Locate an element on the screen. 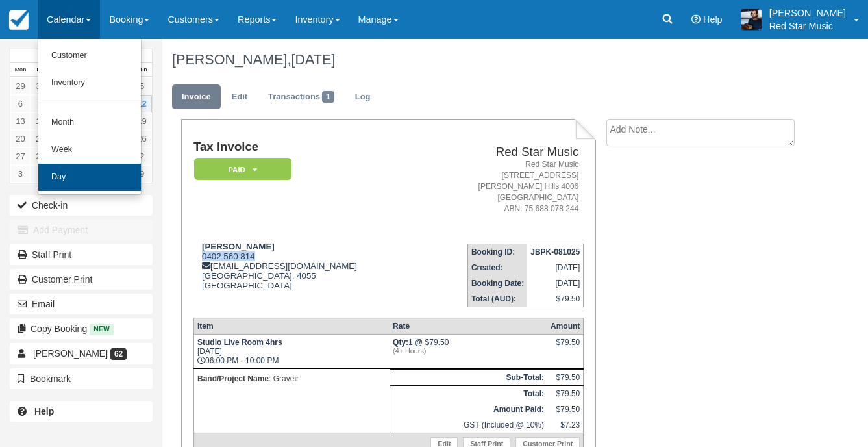 The height and width of the screenshot is (447, 868). h1: Tax Invoice is located at coordinates (307, 147).